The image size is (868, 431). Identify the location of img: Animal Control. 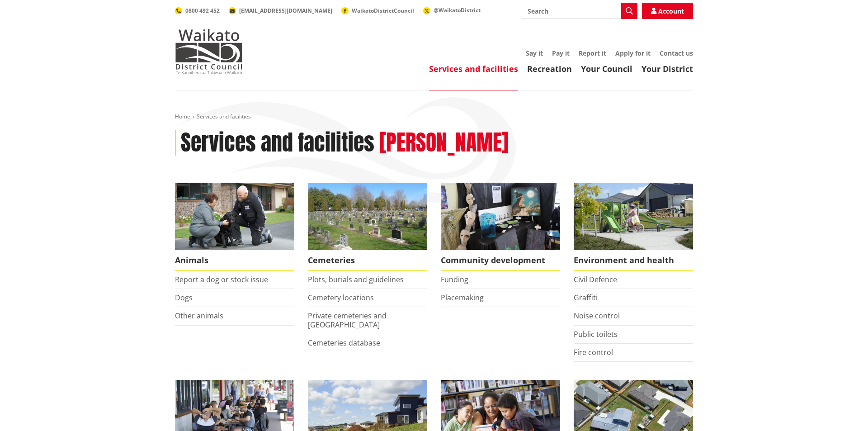
(235, 216).